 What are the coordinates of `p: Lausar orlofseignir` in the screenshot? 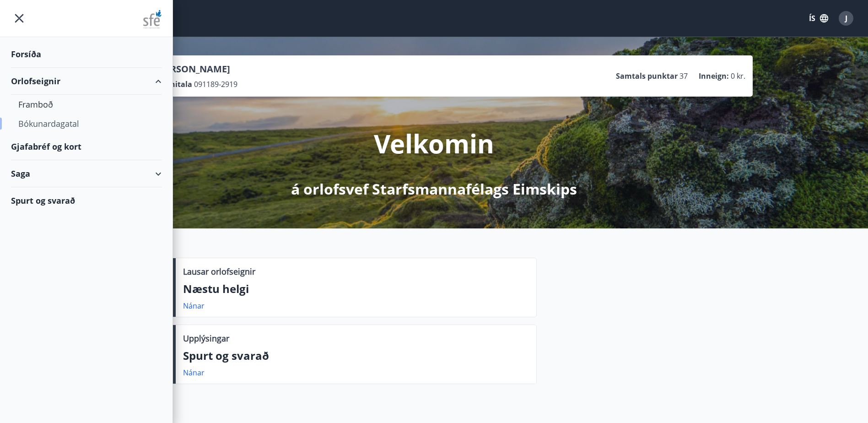 It's located at (219, 272).